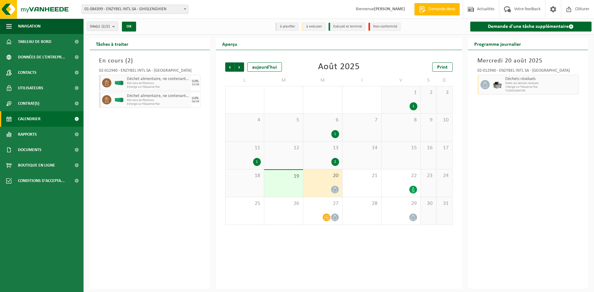  I want to click on span: Conditions d'accepta..., so click(41, 181).